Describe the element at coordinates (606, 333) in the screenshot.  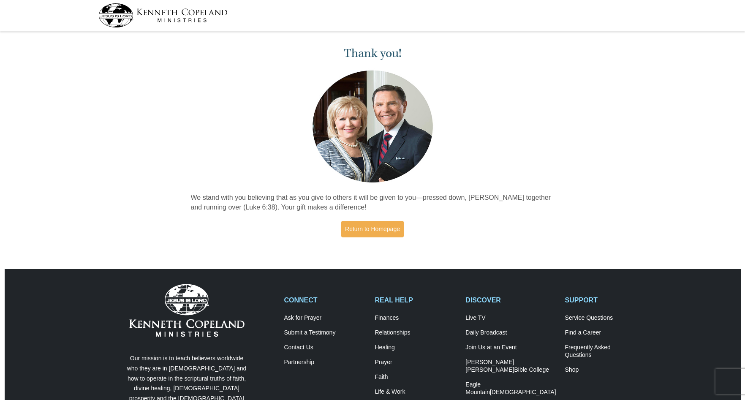
I see `a: Find a Career` at that location.